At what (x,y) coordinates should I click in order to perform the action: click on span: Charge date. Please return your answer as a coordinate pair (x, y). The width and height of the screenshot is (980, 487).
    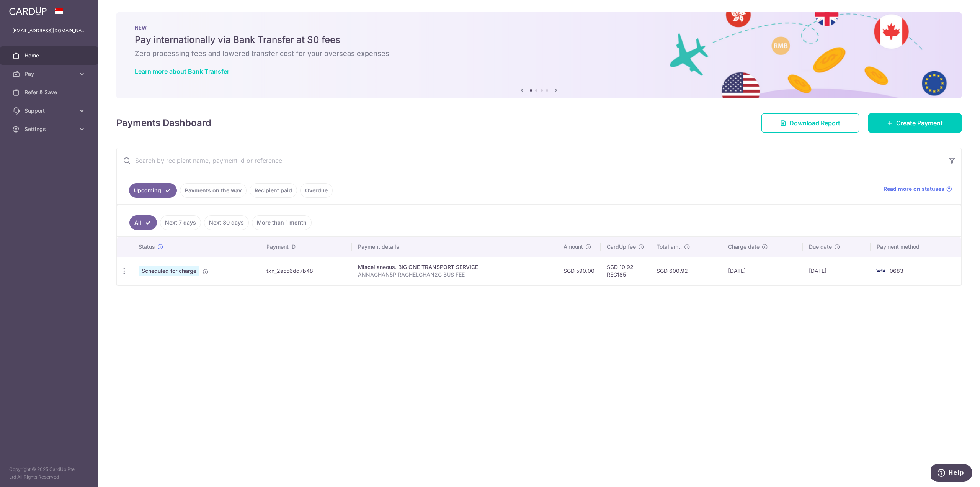
    Looking at the image, I should click on (744, 247).